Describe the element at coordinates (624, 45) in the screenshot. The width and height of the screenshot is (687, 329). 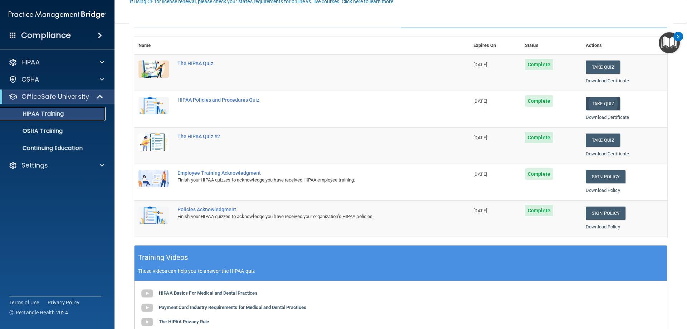
I see `th: Actions` at that location.